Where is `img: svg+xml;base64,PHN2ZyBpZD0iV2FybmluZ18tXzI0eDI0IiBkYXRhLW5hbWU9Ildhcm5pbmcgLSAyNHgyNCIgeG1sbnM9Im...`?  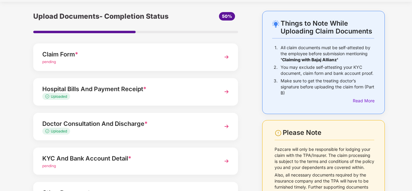 img: svg+xml;base64,PHN2ZyBpZD0iV2FybmluZ18tXzI0eDI0IiBkYXRhLW5hbWU9Ildhcm5pbmcgLSAyNHgyNCIgeG1sbnM9Im... is located at coordinates (278, 133).